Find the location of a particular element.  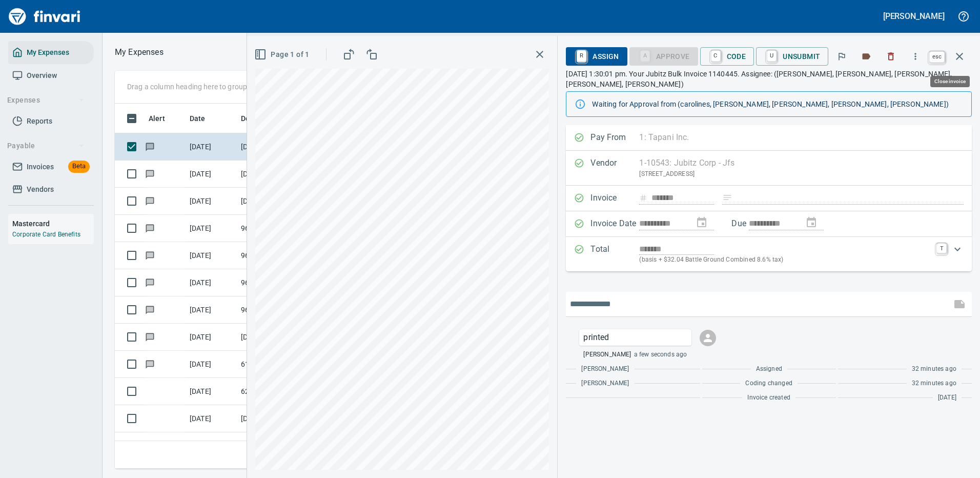

td: 96614.1120129 is located at coordinates (283, 283).